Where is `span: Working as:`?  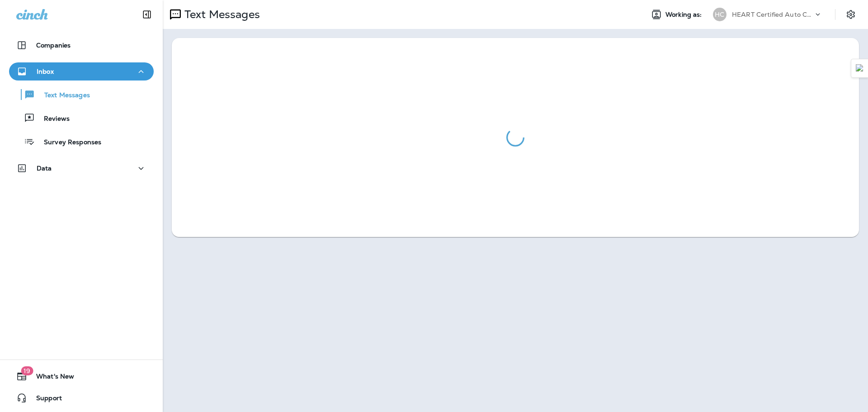
span: Working as: is located at coordinates (685, 15).